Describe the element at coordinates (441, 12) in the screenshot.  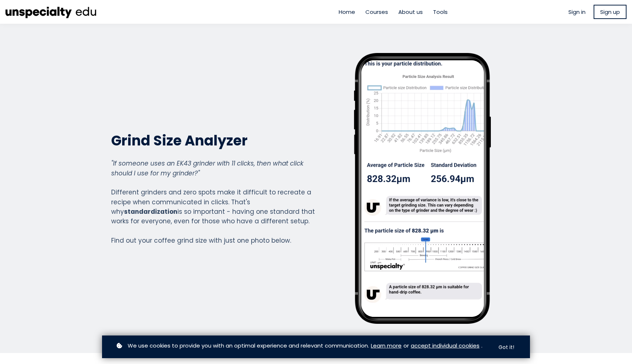
I see `a: Tools` at that location.